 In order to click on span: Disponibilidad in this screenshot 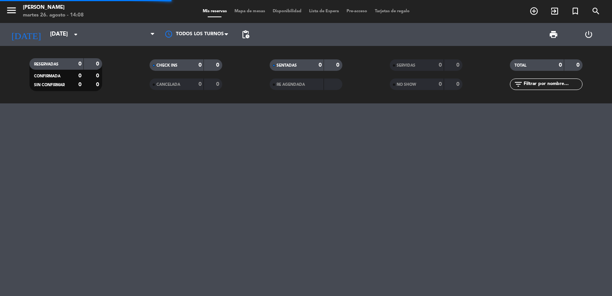, I will do `click(287, 11)`.